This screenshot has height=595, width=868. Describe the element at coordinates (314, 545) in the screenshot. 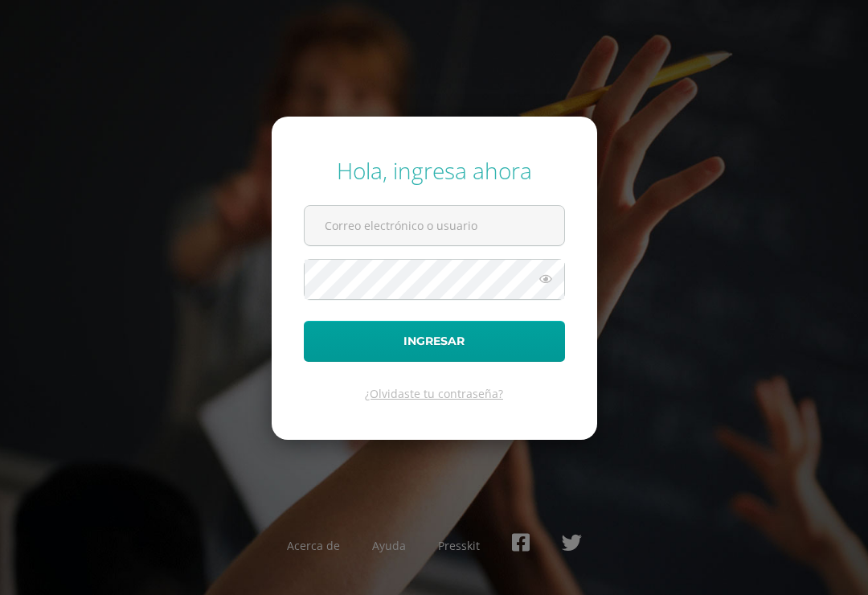

I see `a: Acerca de` at that location.